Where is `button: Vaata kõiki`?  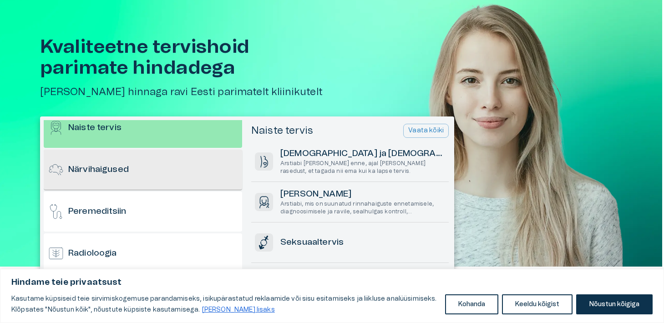
button: Vaata kõiki is located at coordinates (426, 131).